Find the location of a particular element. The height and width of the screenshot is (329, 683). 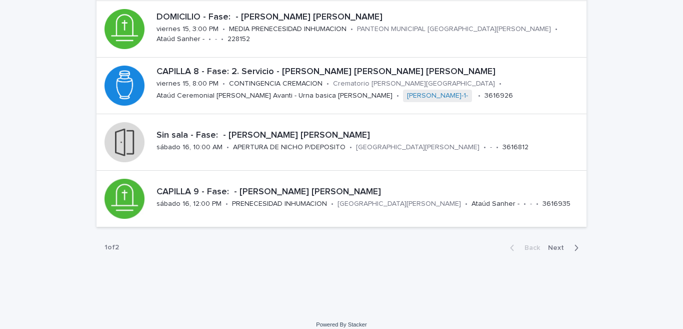

p: PRENECESIDAD INHUMACION is located at coordinates (280, 204).